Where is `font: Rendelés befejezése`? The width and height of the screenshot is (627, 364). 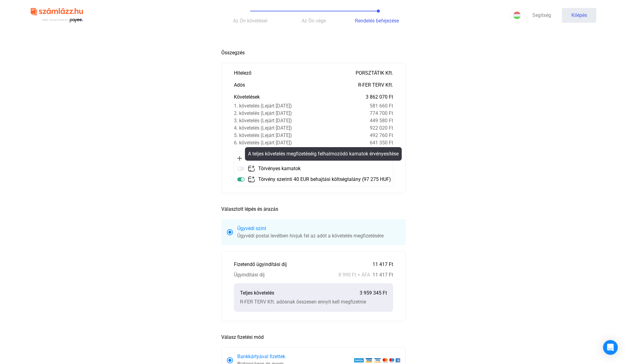
font: Rendelés befejezése is located at coordinates (377, 21).